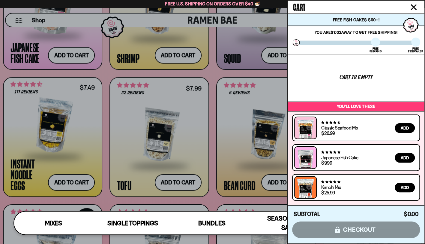 Image resolution: width=425 pixels, height=244 pixels. I want to click on a: Japanese Fish Cake, so click(340, 157).